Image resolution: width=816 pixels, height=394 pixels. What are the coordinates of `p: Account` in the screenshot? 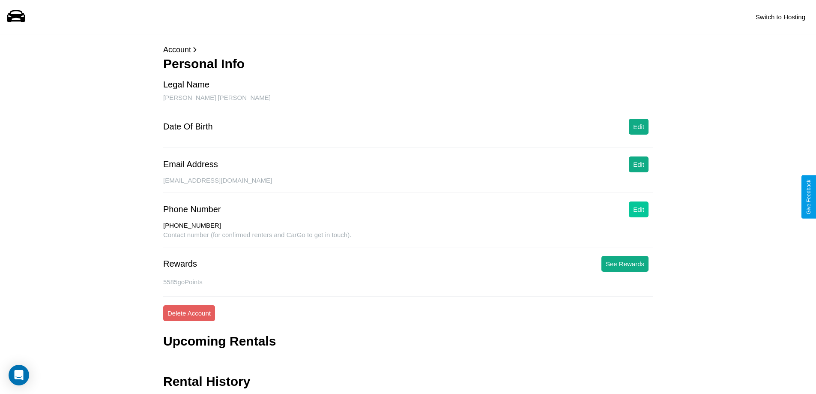 It's located at (408, 50).